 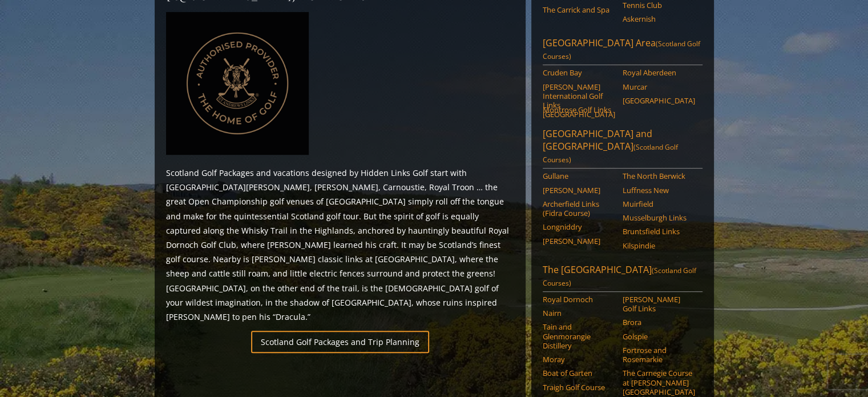 What do you see at coordinates (579, 109) in the screenshot?
I see `a: Montrose Golf Links` at bounding box center [579, 109].